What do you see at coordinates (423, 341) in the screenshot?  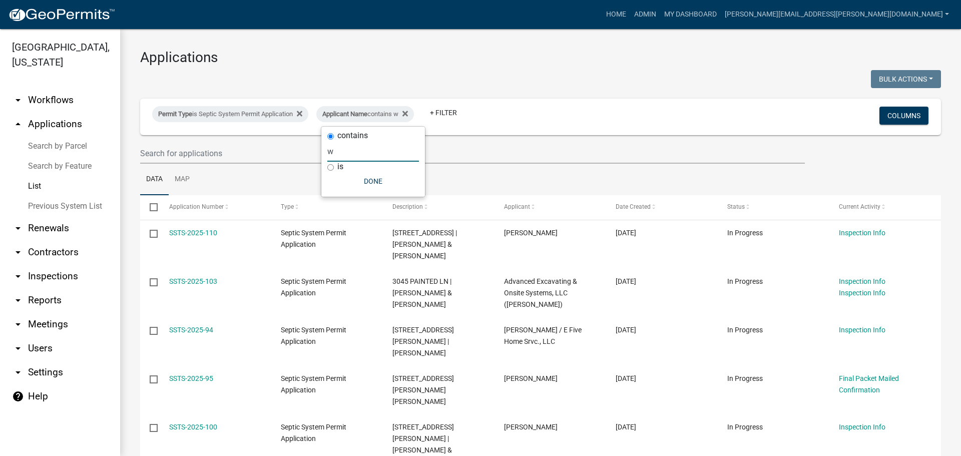 I see `span: 3265 REUBEN JOHNSON RD | LUCHT, COURTNEY E` at bounding box center [423, 341].